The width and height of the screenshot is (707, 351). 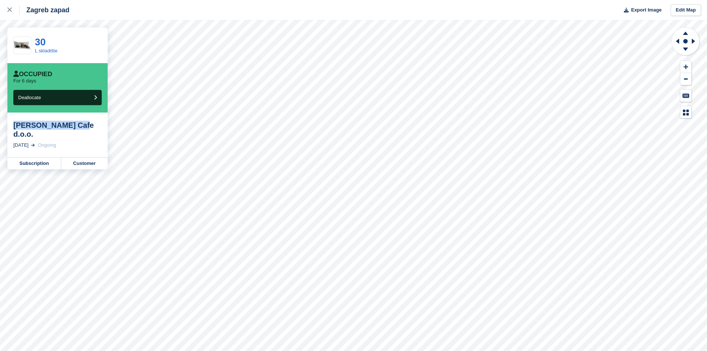 I want to click on div: Ongoing, so click(x=47, y=145).